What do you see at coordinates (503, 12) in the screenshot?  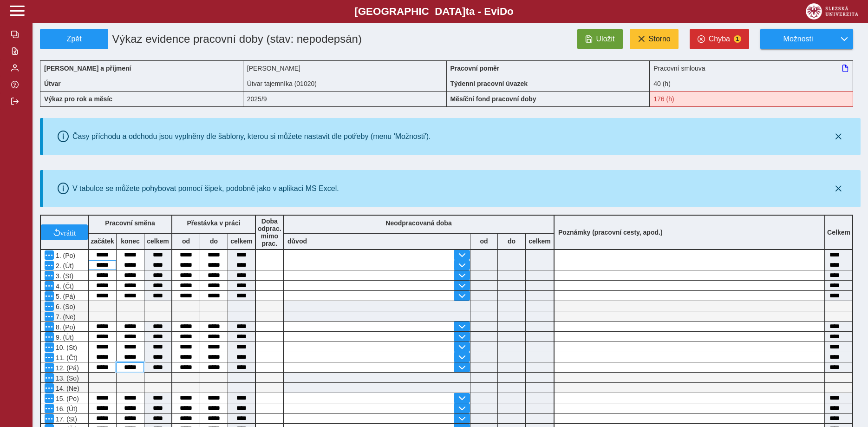 I see `span: D` at bounding box center [503, 12].